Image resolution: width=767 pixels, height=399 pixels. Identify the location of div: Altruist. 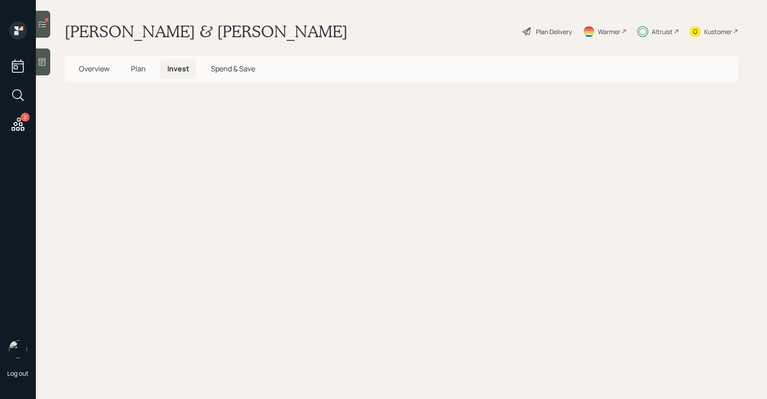
(662, 31).